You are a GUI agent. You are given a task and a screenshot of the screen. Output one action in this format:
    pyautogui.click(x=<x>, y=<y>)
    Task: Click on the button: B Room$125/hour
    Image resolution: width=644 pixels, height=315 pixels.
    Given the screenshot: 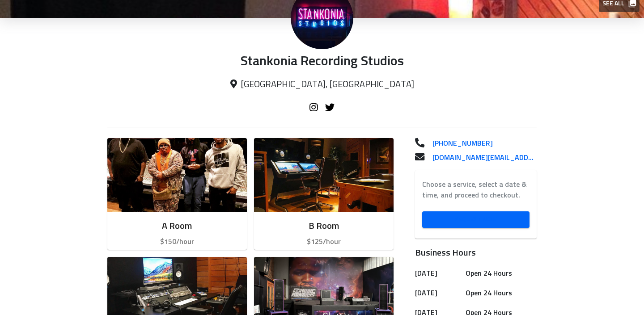 What is the action you would take?
    pyautogui.click(x=324, y=194)
    